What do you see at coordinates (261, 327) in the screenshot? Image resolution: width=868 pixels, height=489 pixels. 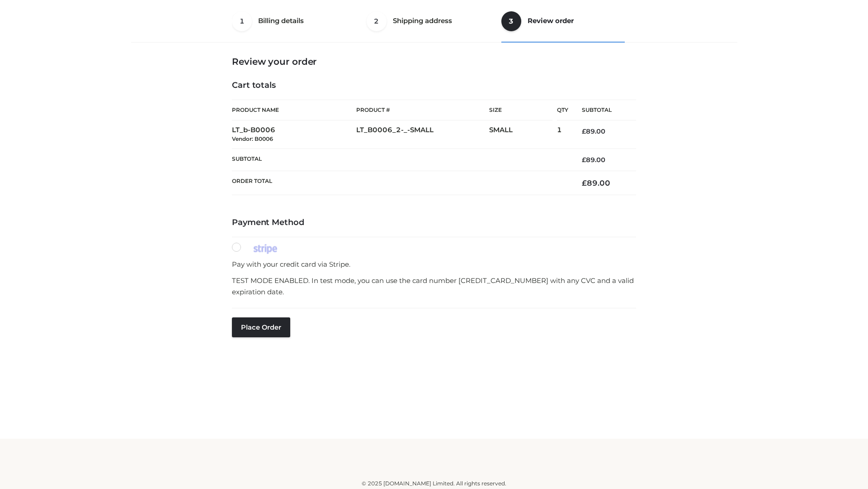 I see `button: Place order` at bounding box center [261, 327].